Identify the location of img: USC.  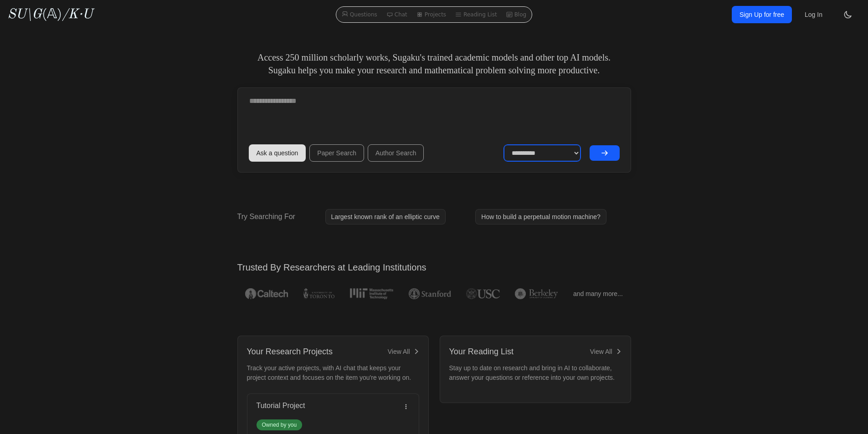
(483, 294).